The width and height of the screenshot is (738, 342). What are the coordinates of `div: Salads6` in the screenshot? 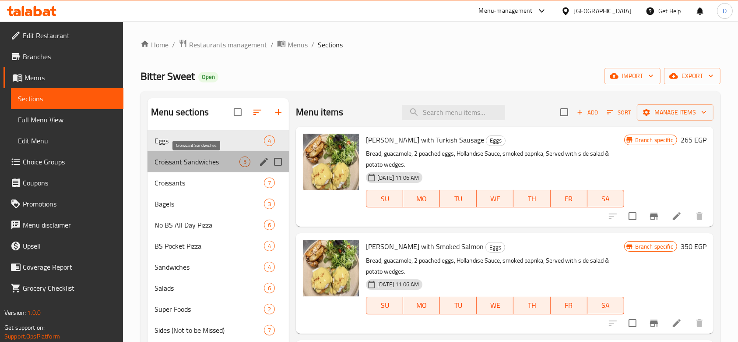 It's located at (218, 288).